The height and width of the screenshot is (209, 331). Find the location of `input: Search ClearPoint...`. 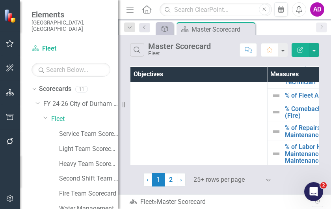

input: Search ClearPoint... is located at coordinates (216, 9).